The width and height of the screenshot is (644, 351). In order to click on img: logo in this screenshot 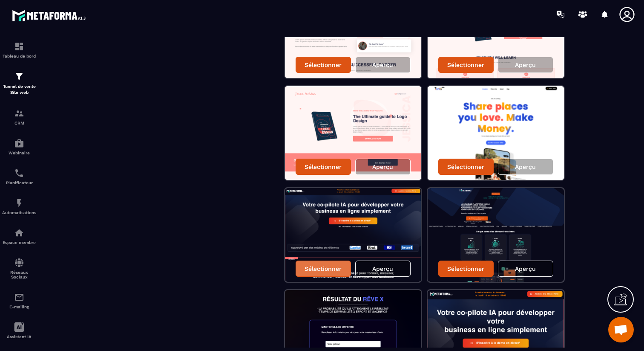, I will do `click(50, 16)`.